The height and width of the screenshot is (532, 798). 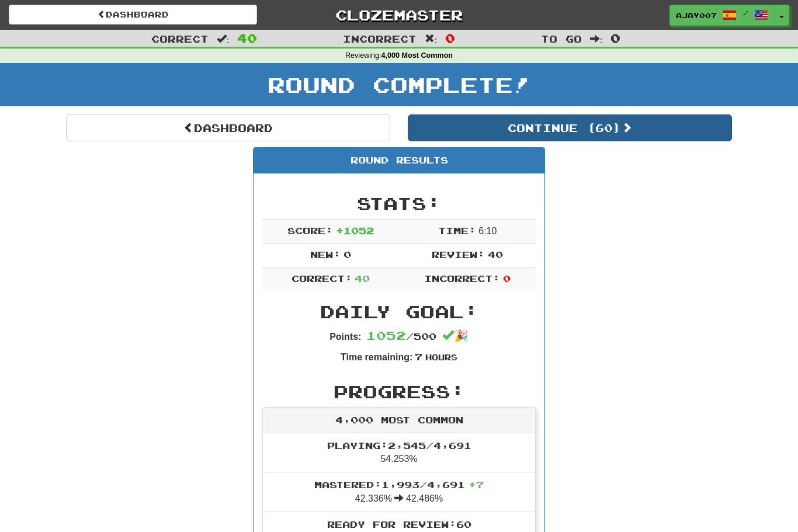 What do you see at coordinates (399, 454) in the screenshot?
I see `li: 54.253%` at bounding box center [399, 454].